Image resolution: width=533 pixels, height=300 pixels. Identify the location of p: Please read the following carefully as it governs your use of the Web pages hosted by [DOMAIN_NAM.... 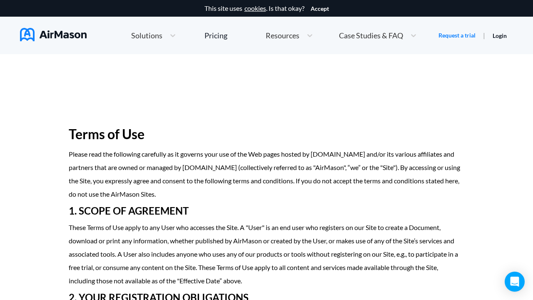
(266, 174).